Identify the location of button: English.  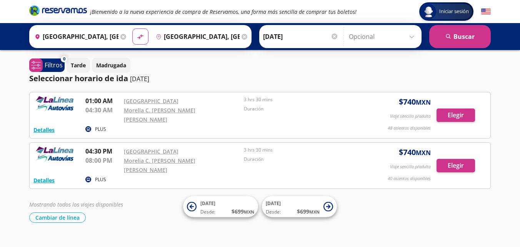
(486, 12).